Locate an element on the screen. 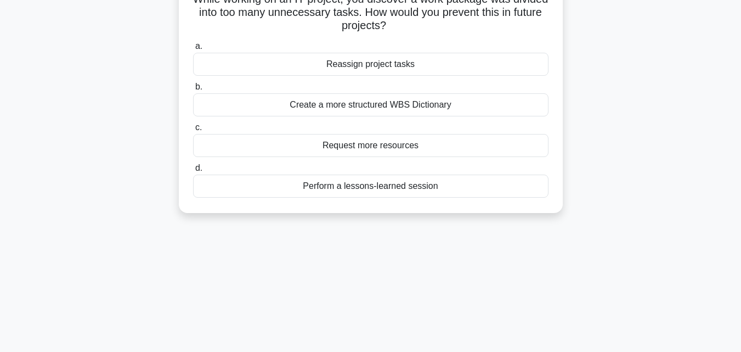 The width and height of the screenshot is (741, 352). div: Request more resources is located at coordinates (371, 145).